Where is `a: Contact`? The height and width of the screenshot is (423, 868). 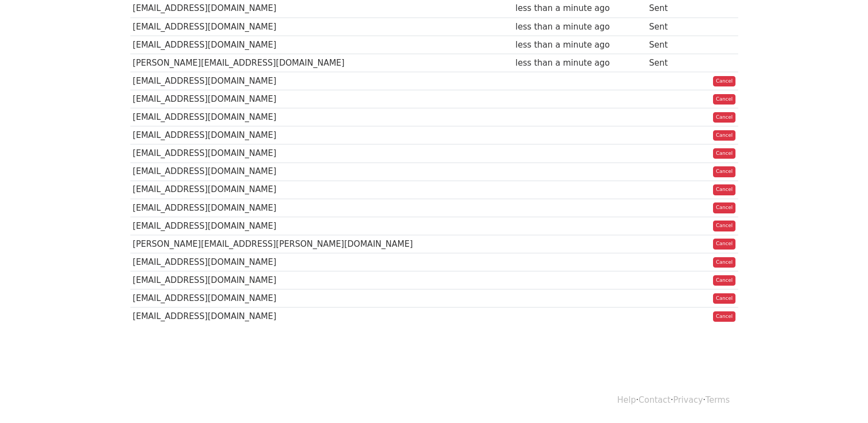 a: Contact is located at coordinates (654, 400).